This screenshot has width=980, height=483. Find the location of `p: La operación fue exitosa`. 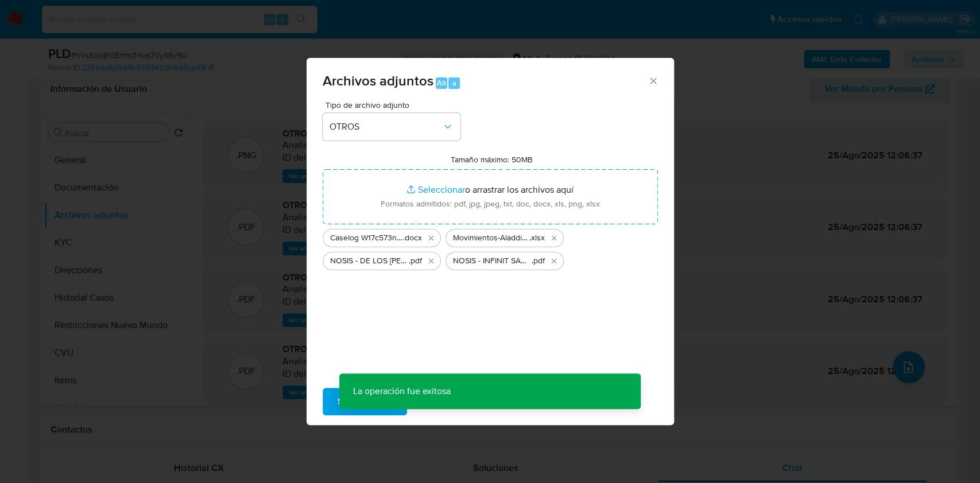

p: La operación fue exitosa is located at coordinates (402, 391).